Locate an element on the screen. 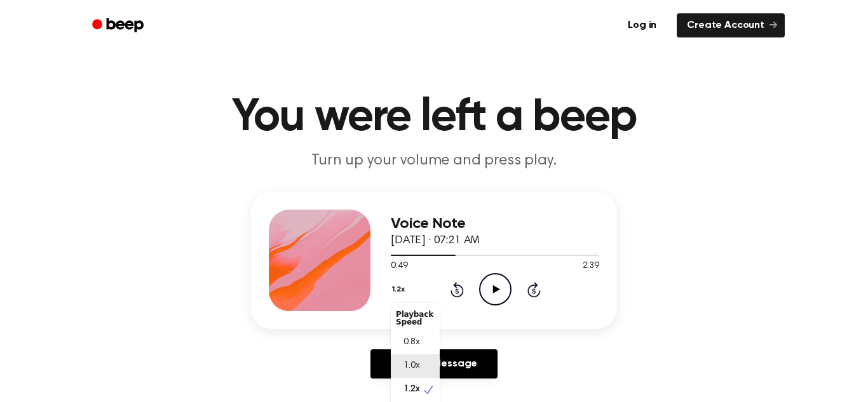 The width and height of the screenshot is (868, 402). div: Playback Speed is located at coordinates (415, 318).